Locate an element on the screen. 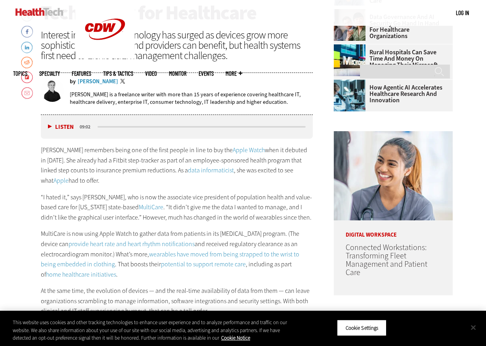  a: Features is located at coordinates (81, 73).